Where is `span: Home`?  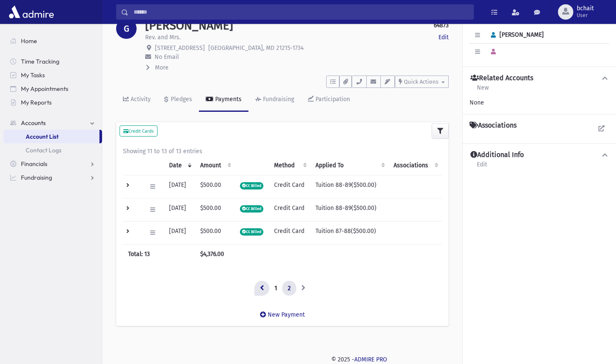 span: Home is located at coordinates (29, 41).